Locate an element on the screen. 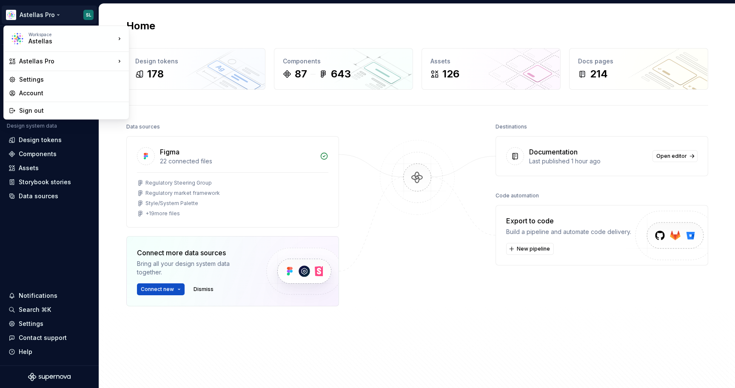  div: Astellas is located at coordinates (65, 41).